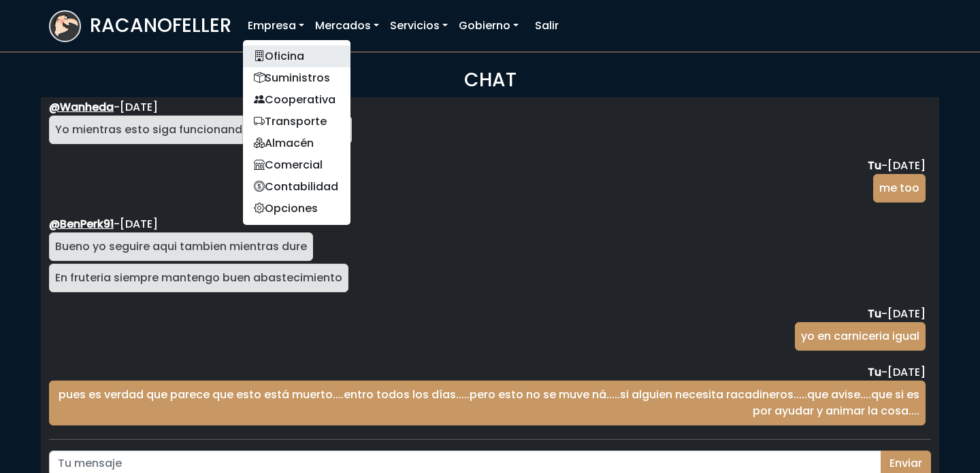 The image size is (980, 473). What do you see at coordinates (139, 224) in the screenshot?
I see `span: jueves, mayo 22, 2025 4:03 AM` at bounding box center [139, 224].